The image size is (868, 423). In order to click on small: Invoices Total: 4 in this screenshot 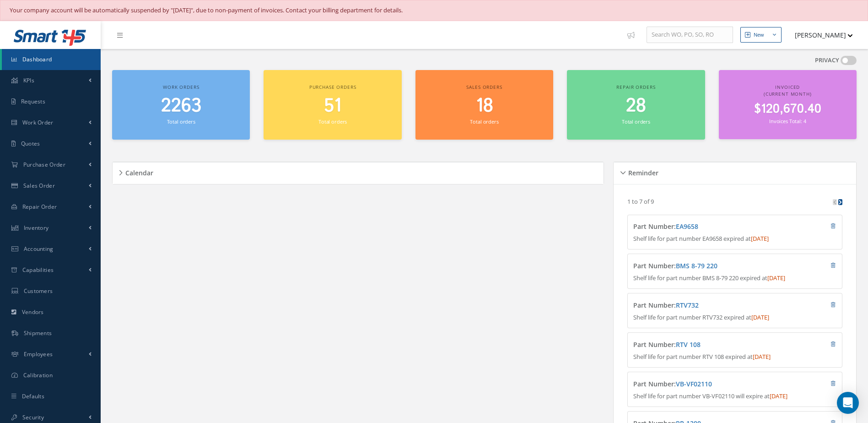, I will do `click(787, 121)`.